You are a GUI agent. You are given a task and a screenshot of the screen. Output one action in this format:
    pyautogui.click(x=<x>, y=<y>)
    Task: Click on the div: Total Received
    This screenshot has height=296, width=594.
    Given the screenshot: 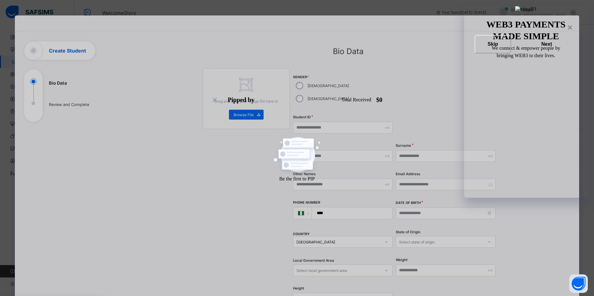 What is the action you would take?
    pyautogui.click(x=357, y=100)
    